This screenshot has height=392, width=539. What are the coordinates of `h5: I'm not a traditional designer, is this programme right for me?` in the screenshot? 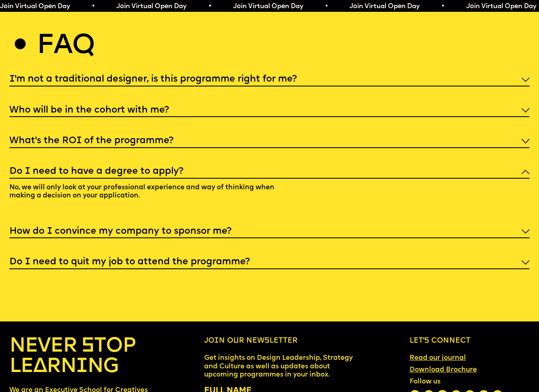 It's located at (153, 80).